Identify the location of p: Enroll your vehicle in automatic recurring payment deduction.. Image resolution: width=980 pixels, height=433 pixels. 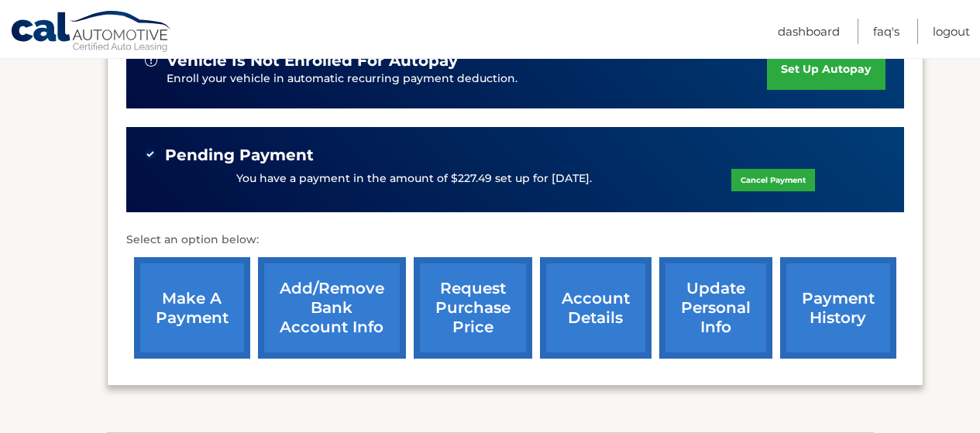
(467, 79).